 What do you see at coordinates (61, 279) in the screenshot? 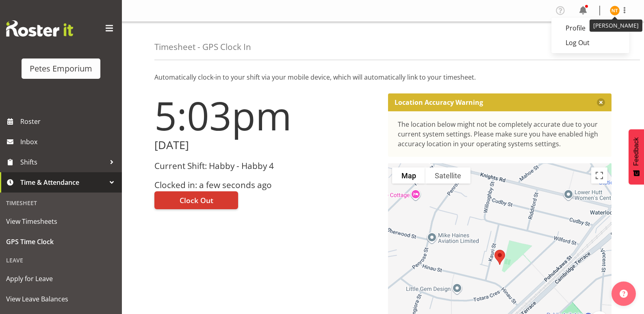
I see `span: Apply for Leave` at bounding box center [61, 279].